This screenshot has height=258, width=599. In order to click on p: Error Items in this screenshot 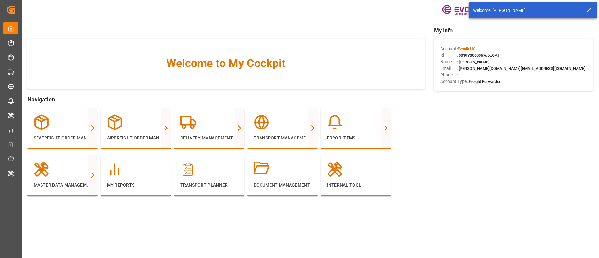, I will do `click(356, 138)`.